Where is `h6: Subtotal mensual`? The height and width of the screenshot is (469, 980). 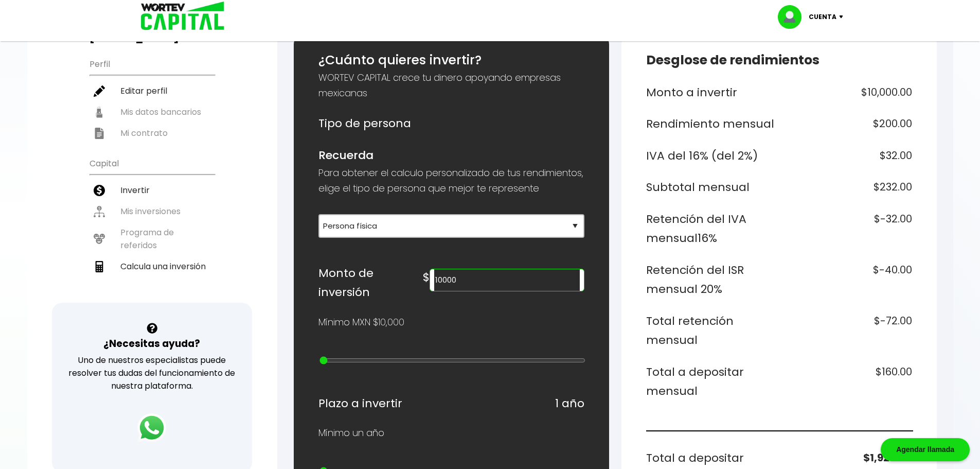 h6: Subtotal mensual is located at coordinates (711, 187).